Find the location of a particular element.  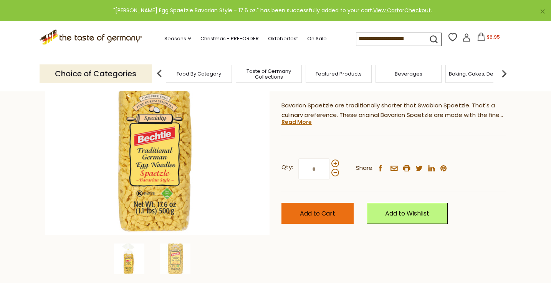

span: $6.95 is located at coordinates (493, 37).